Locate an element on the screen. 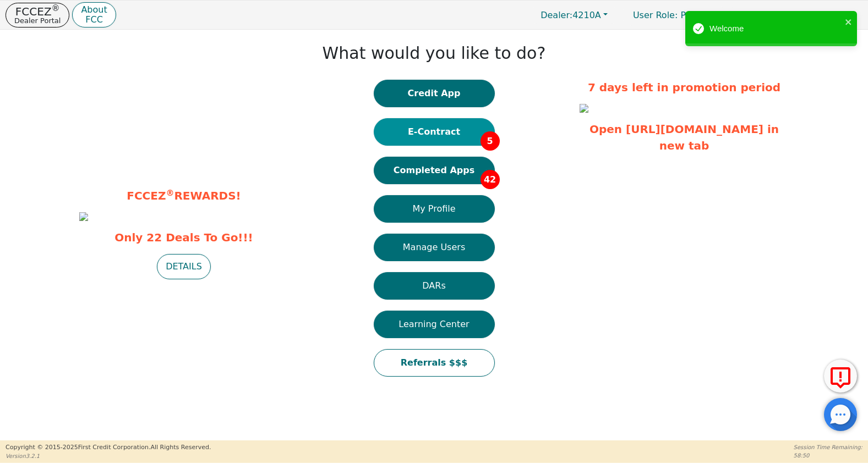 The width and height of the screenshot is (868, 464). p: Session Time Remaining: is located at coordinates (828, 447).